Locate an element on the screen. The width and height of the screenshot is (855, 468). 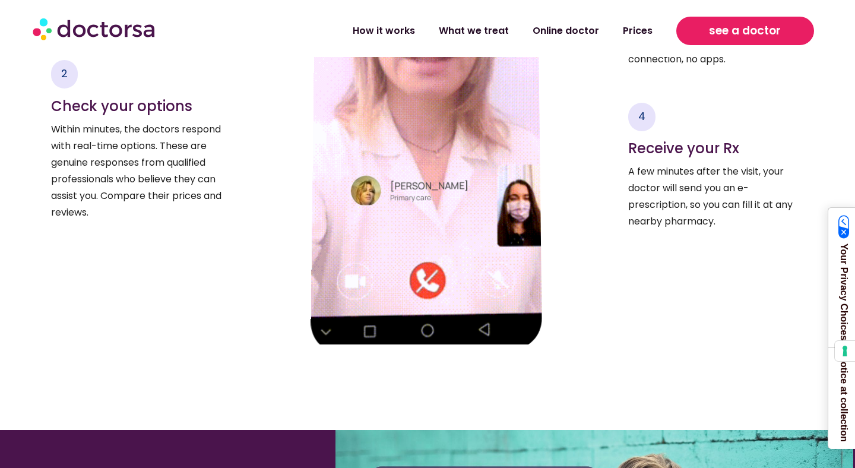
img: California Consumer Privacy Act (CCPA) Opt-Out Icon is located at coordinates (844, 227).